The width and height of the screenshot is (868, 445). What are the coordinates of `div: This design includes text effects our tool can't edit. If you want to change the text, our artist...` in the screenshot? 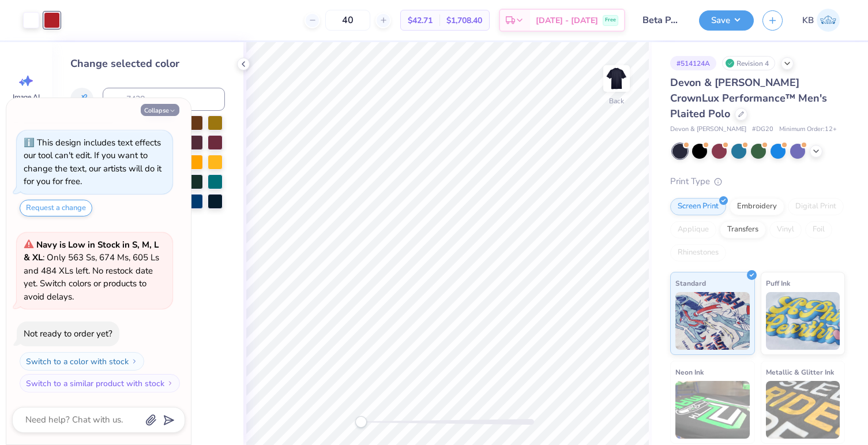 It's located at (92, 162).